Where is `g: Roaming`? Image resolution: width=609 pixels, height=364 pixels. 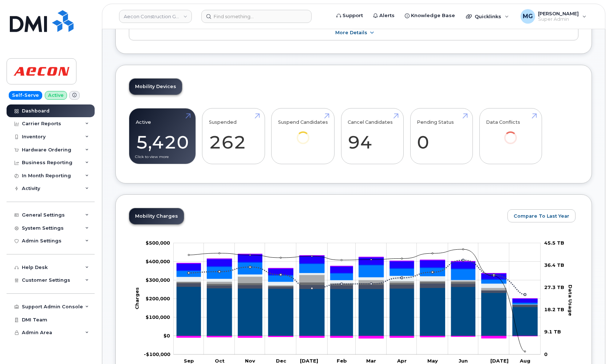
g: Roaming is located at coordinates (356, 295).